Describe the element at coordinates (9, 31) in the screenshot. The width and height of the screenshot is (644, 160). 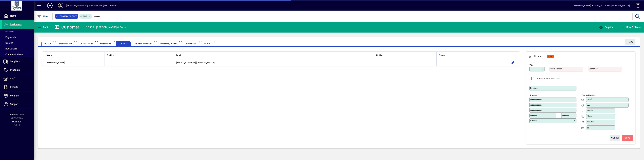
I see `span: Invoices` at that location.